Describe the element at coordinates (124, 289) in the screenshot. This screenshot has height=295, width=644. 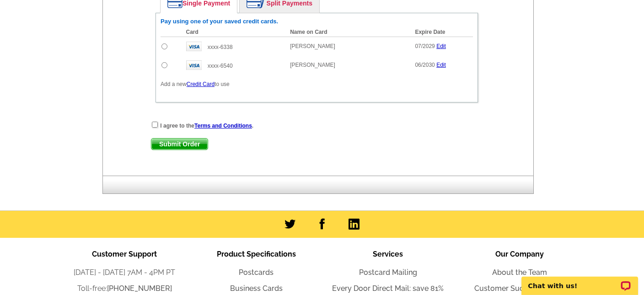
I see `li: Toll-free:` at that location.